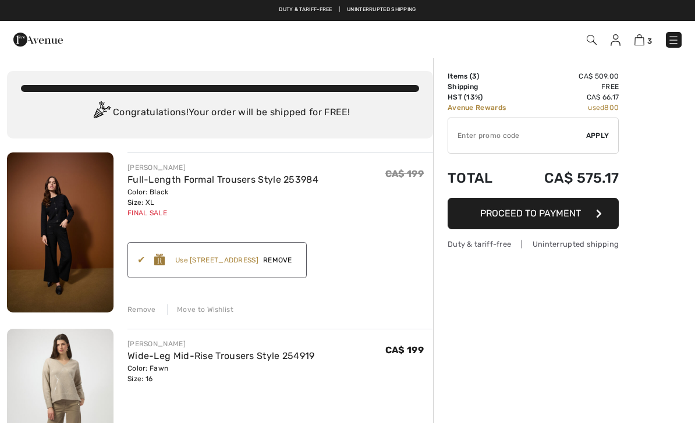  I want to click on span: Apply, so click(598, 136).